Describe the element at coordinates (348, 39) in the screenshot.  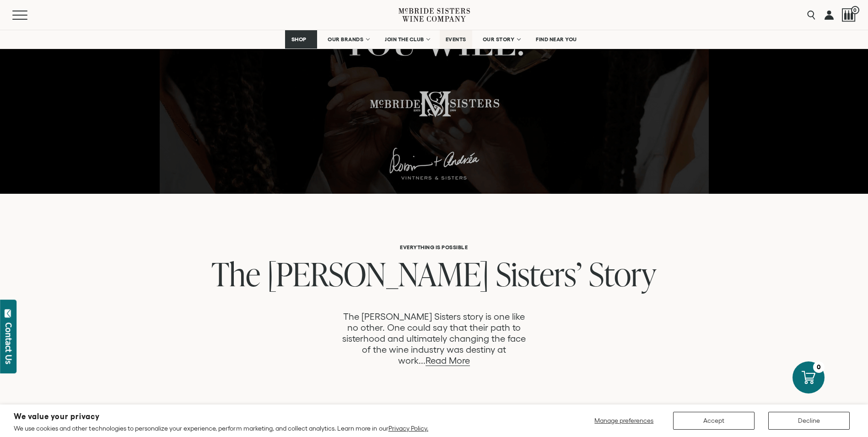
I see `a: OUR BRANDS` at that location.